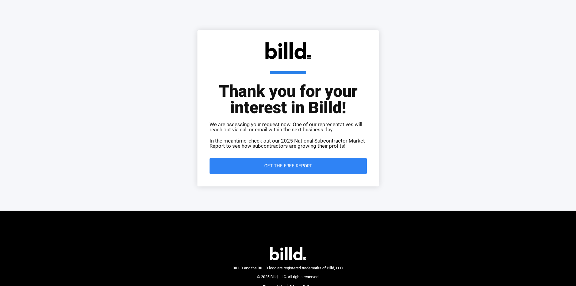 The width and height of the screenshot is (576, 286). Describe the element at coordinates (288, 93) in the screenshot. I see `h1: Thank you for your interest in Billd!` at that location.